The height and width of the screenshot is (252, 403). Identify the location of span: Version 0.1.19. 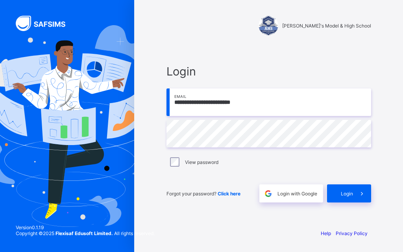
(85, 227).